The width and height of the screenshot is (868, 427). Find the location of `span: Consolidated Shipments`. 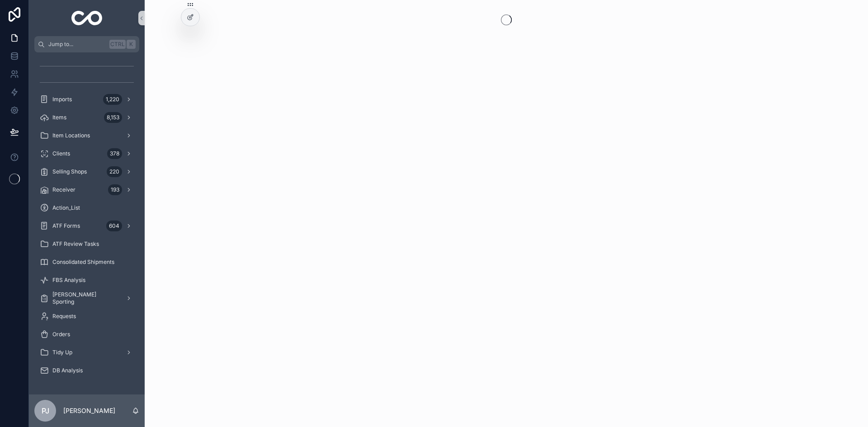

span: Consolidated Shipments is located at coordinates (83, 262).